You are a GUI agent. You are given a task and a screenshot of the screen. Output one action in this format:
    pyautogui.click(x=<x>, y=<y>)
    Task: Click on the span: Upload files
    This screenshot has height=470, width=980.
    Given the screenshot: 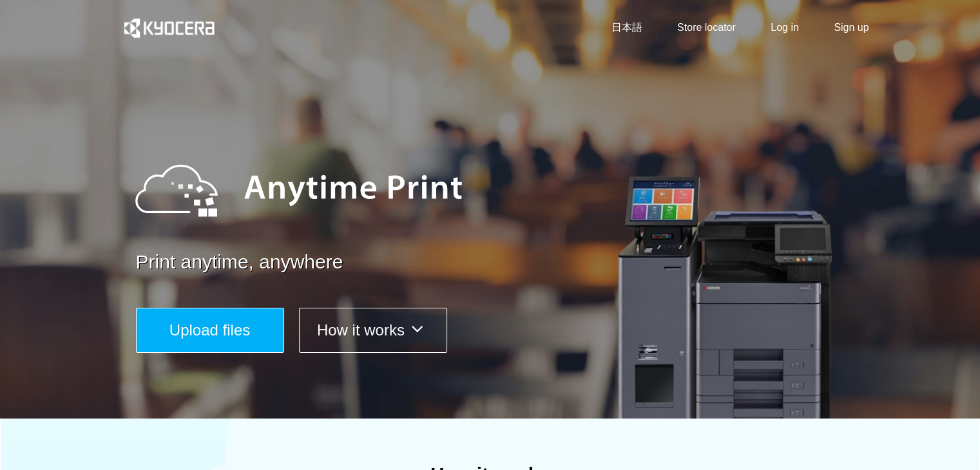 What is the action you would take?
    pyautogui.click(x=209, y=330)
    